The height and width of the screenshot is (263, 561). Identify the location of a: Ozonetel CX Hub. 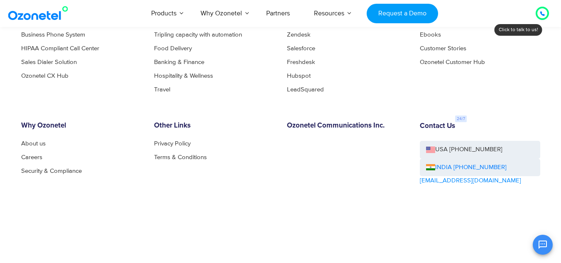
(45, 76).